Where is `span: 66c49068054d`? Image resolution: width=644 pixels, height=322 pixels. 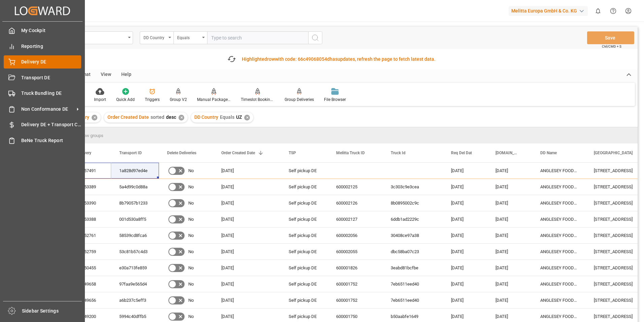
span: 66c49068054d is located at coordinates (314, 59).